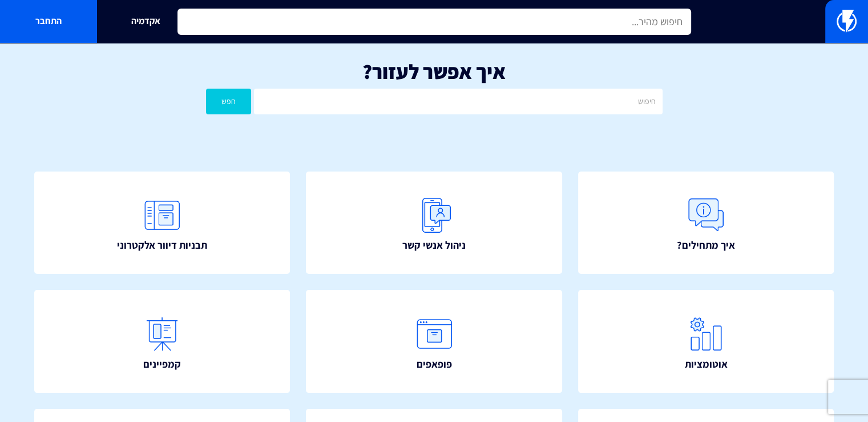 This screenshot has width=868, height=422. What do you see at coordinates (162, 222) in the screenshot?
I see `a: תבניות דיוור אלקטרוני` at bounding box center [162, 222].